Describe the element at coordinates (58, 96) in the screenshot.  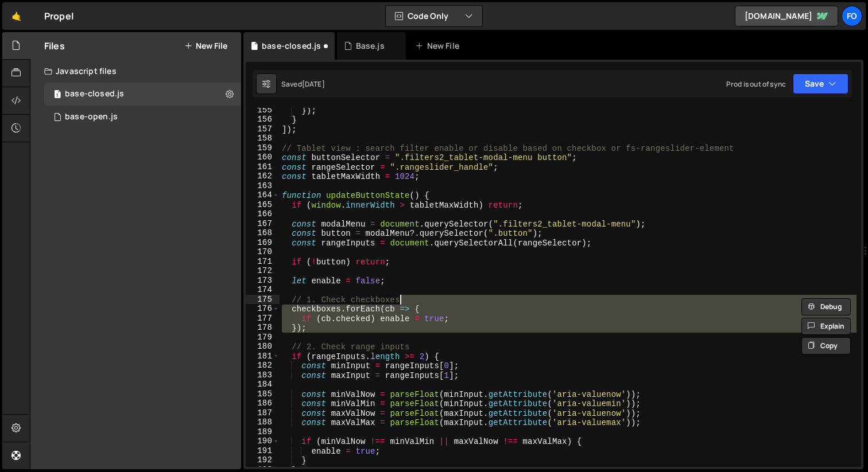
I see `span: 1` at that location.